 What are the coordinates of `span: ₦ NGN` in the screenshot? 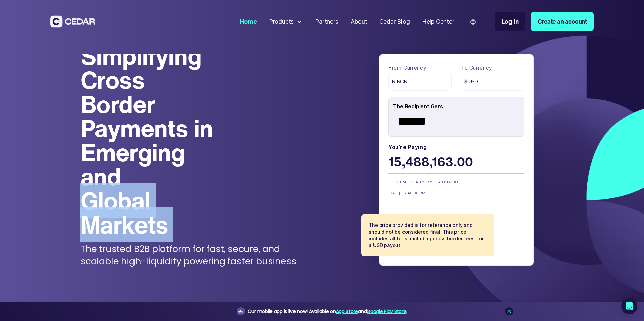 It's located at (399, 82).